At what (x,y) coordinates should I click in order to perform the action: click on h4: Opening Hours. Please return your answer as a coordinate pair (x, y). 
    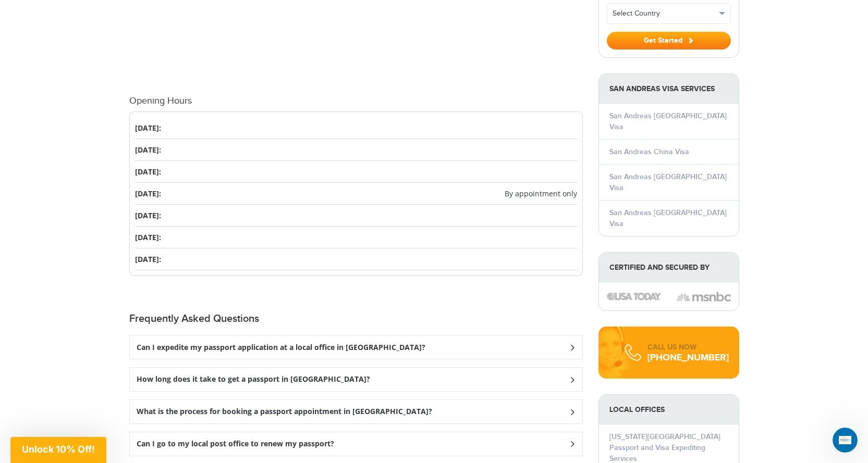
    Looking at the image, I should click on (356, 101).